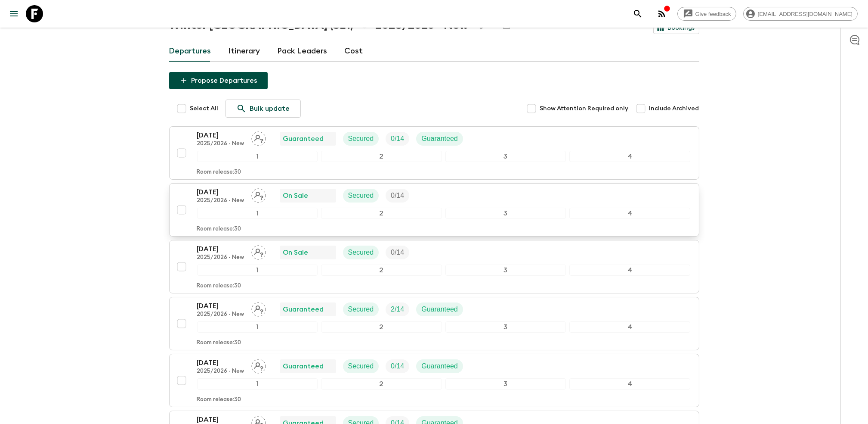  What do you see at coordinates (397, 309) in the screenshot?
I see `p: 2 / 14` at bounding box center [397, 309].